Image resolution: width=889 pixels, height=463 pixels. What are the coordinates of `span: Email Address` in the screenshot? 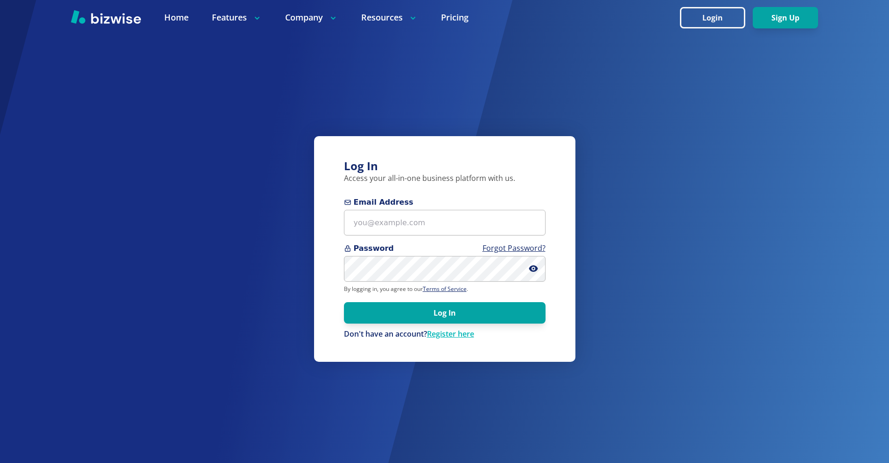 It's located at (445, 202).